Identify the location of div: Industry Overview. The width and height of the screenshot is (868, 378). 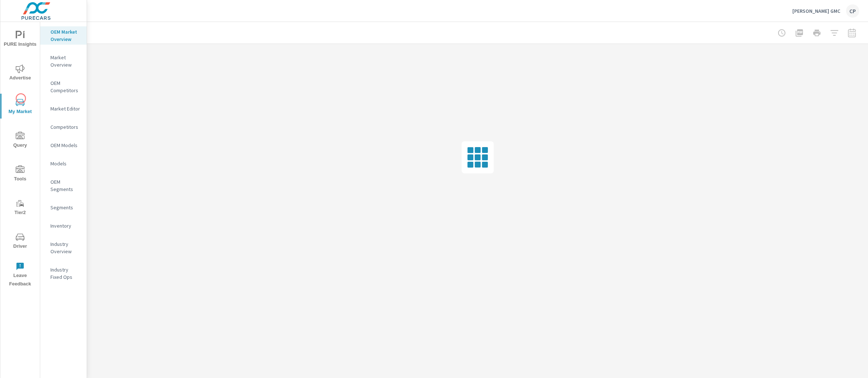
(63, 247).